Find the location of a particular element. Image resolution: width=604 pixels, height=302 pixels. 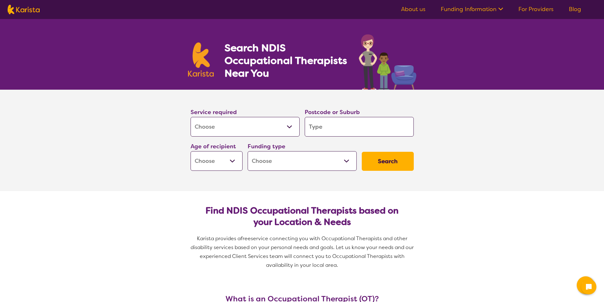

a: Funding Information is located at coordinates (472, 9).